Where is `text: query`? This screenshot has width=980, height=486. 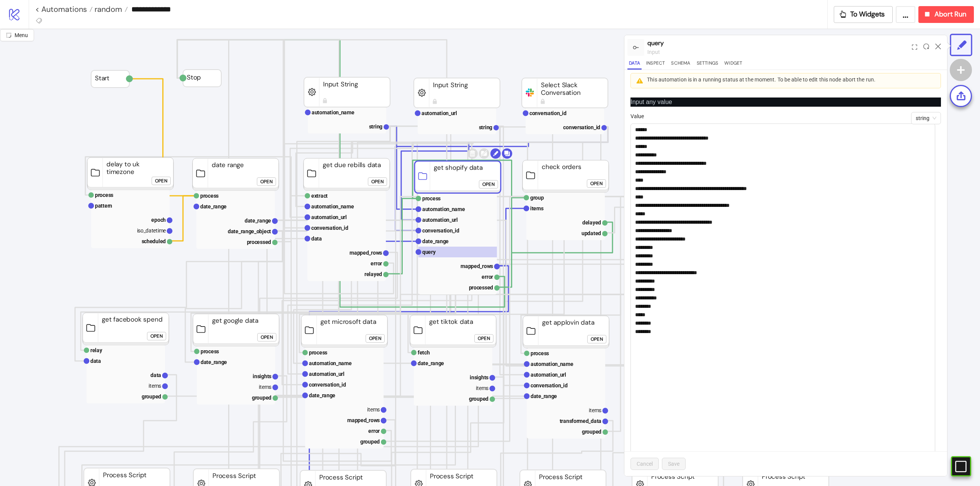
text: query is located at coordinates (429, 252).